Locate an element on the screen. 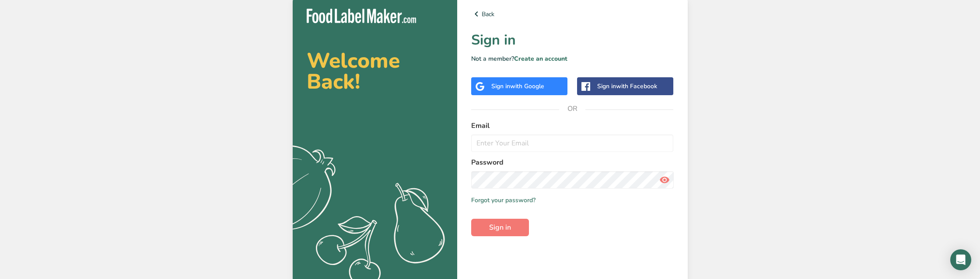 This screenshot has height=279, width=980. a: Back is located at coordinates (573, 14).